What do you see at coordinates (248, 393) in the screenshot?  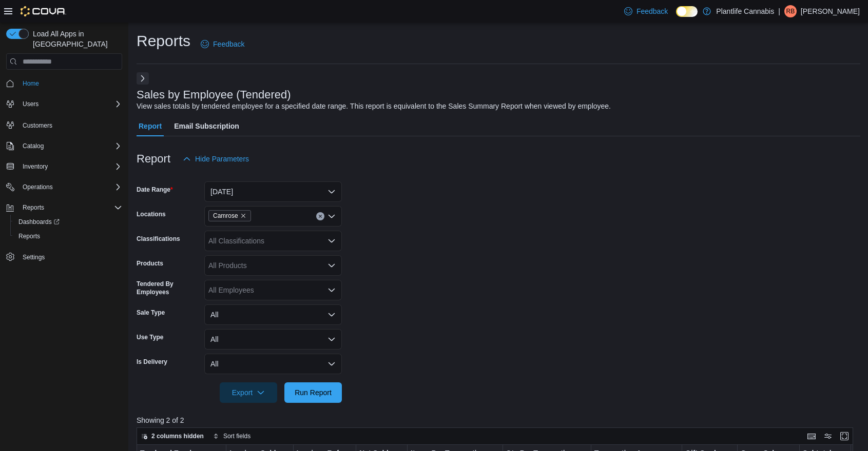 I see `button: Export` at bounding box center [248, 393].